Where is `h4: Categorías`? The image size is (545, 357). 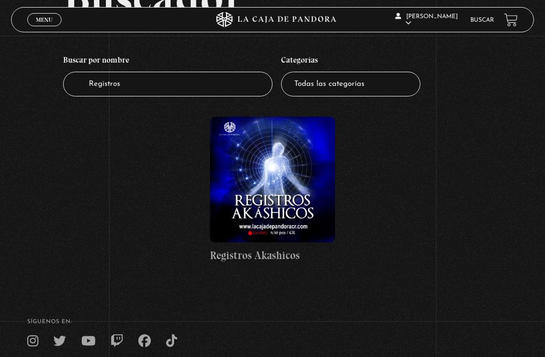
h4: Categorías is located at coordinates (351, 61).